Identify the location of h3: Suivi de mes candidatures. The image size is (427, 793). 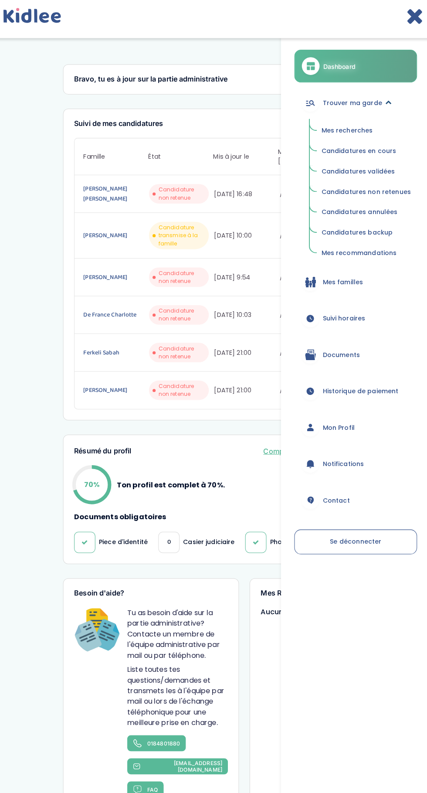
(214, 122).